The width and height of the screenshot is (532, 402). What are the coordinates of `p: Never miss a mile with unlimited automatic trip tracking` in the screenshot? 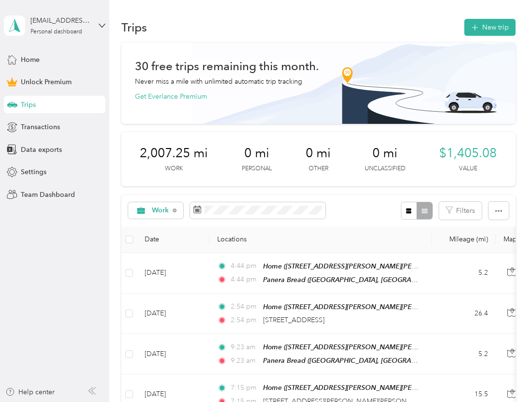 It's located at (219, 81).